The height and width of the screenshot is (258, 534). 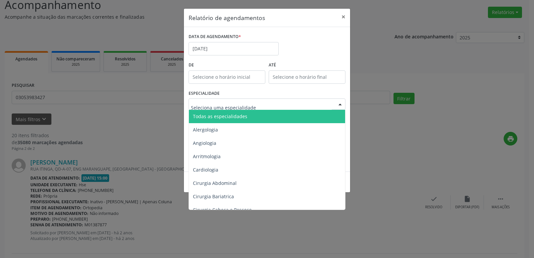 What do you see at coordinates (222, 210) in the screenshot?
I see `span: Cirurgia Cabeça e Pescoço` at bounding box center [222, 210].